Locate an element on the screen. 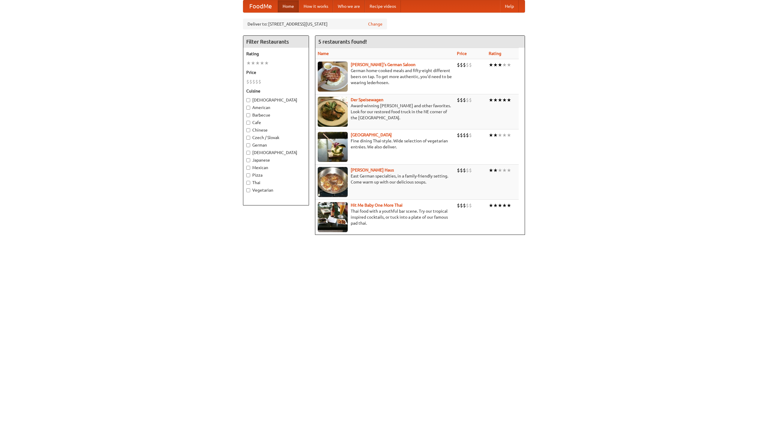  ng-pluralize: 5 restaurants found! is located at coordinates (343, 41).